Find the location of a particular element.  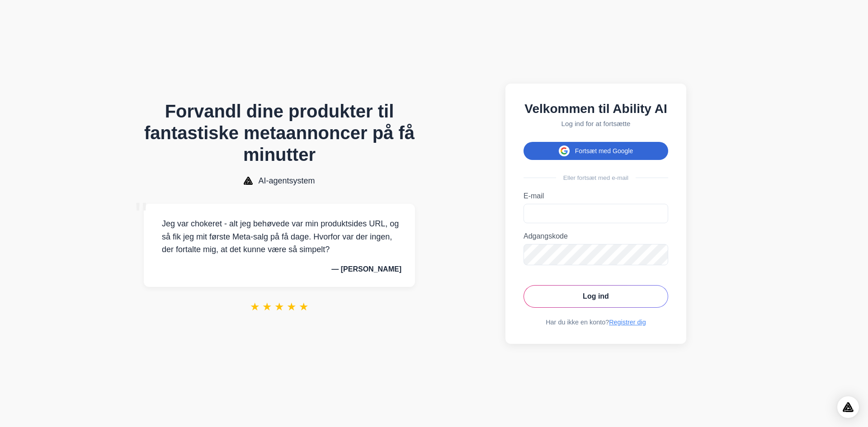

button: Fortsæt med Google is located at coordinates (596, 151).